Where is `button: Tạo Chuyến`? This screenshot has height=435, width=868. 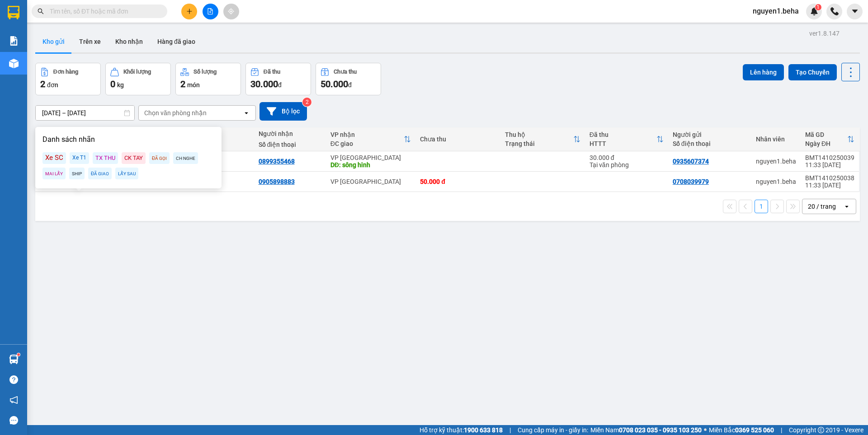 button: Tạo Chuyến is located at coordinates (812, 73).